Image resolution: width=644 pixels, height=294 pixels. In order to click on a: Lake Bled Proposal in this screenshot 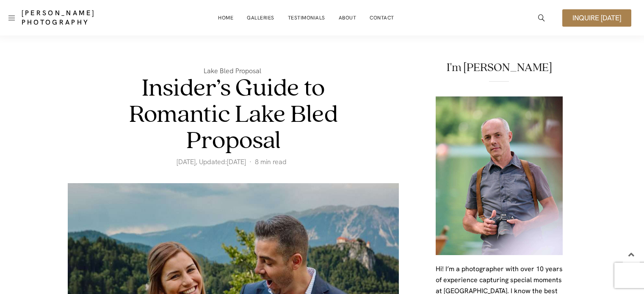, I will do `click(233, 71)`.